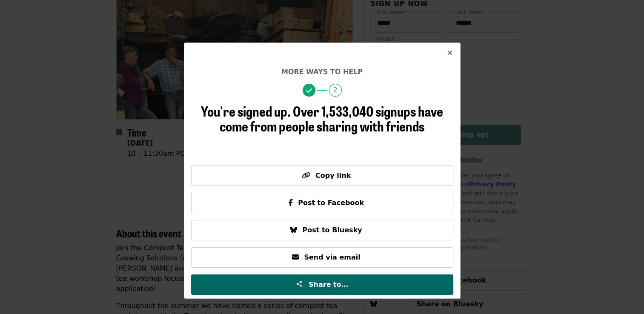  Describe the element at coordinates (333, 176) in the screenshot. I see `span: Copy link` at that location.